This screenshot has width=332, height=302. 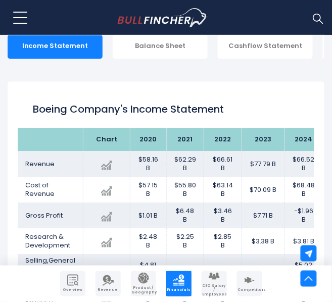 I want to click on a: Company Competitors, so click(x=250, y=284).